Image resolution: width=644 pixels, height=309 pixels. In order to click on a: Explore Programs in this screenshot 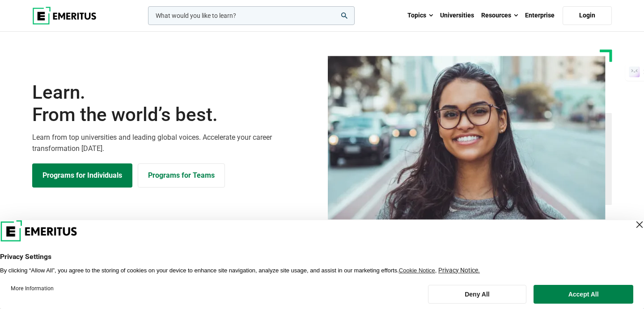, I will do `click(82, 175)`.